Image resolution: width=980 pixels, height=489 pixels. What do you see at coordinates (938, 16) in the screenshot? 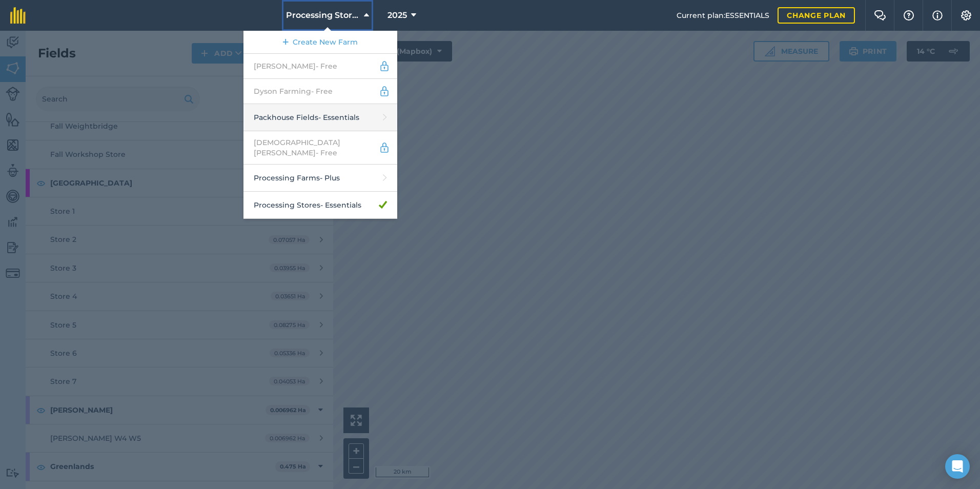
I see `img: svg+xml;base64,PHN2ZyB4bWxucz0iaHR0cDovL3d3dy53My5vcmcvMjAwMC9zdmciIHdpZHRoPSIxNyIgaGVpZ2h0PSIxNy...` at bounding box center [938, 16].